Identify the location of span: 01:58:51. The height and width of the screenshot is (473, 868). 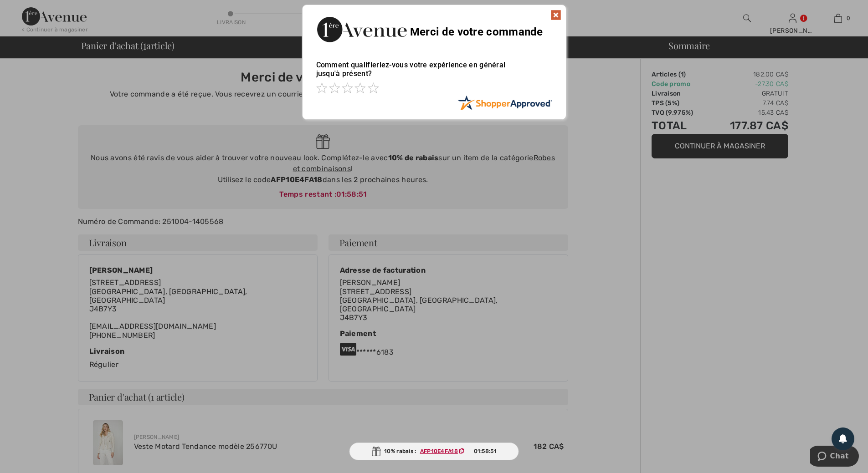
(485, 451).